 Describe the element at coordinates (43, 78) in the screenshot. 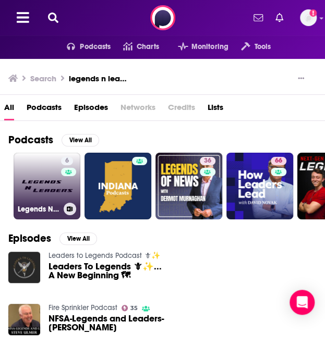

I see `h3: Search` at that location.